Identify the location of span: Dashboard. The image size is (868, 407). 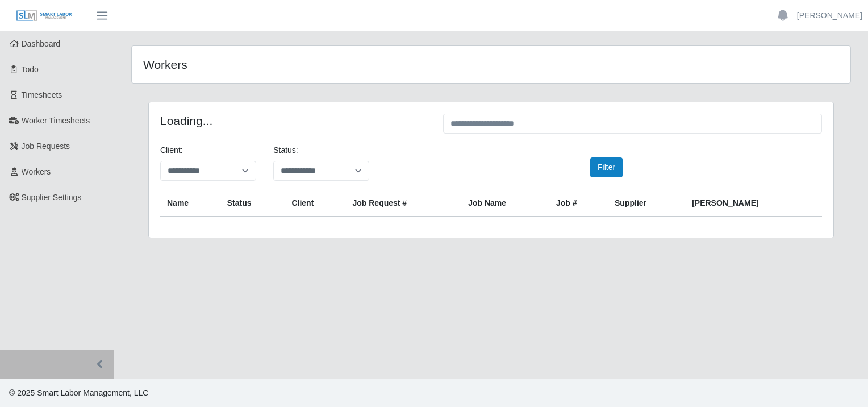
(41, 44).